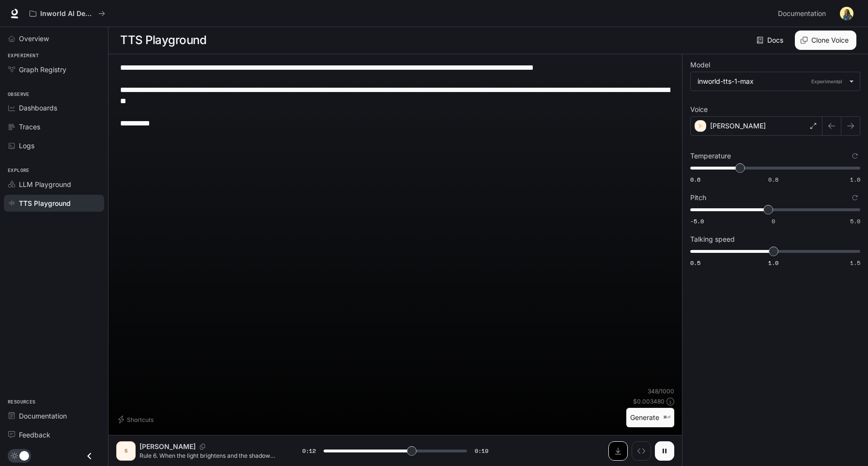 The height and width of the screenshot is (466, 868). I want to click on span: 0, so click(773, 220).